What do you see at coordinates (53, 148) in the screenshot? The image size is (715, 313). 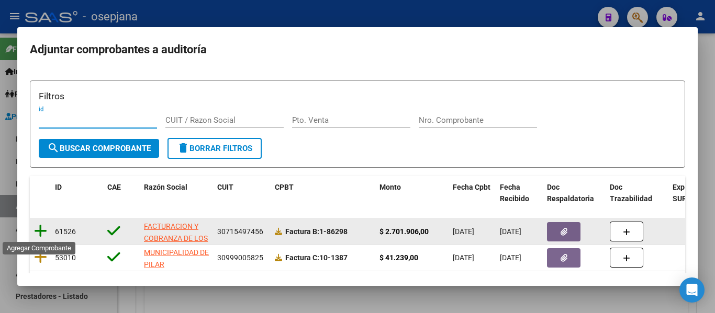 I see `mat-icon: search` at bounding box center [53, 148].